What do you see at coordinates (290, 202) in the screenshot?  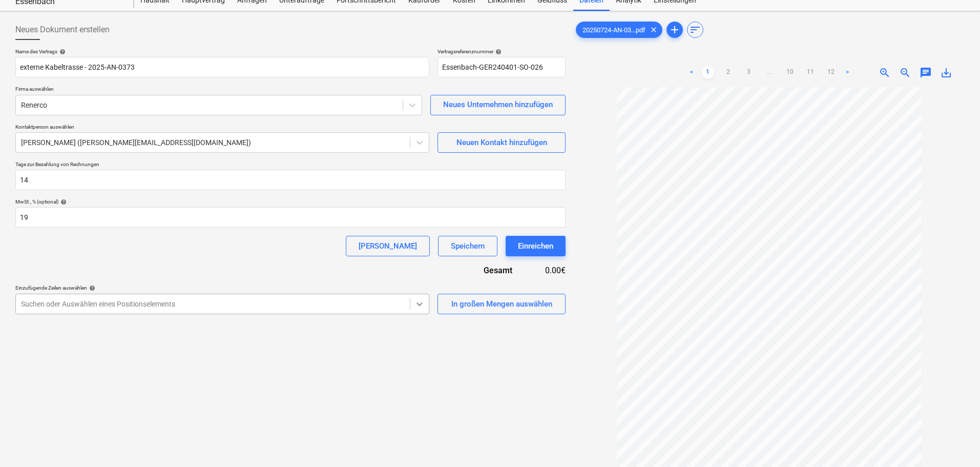 I see `div: MwSt., % (optional)` at bounding box center [290, 202].